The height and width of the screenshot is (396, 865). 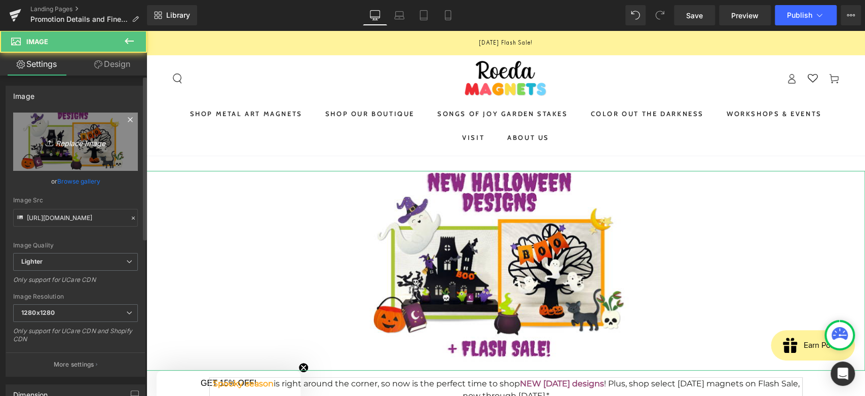 What do you see at coordinates (76, 283) in the screenshot?
I see `div: Only support for UCare CDN` at bounding box center [76, 283].